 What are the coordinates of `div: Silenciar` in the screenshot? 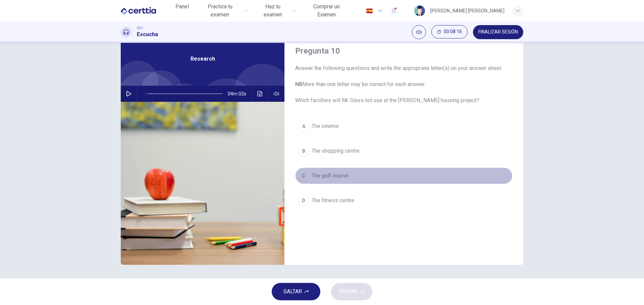 It's located at (419, 32).